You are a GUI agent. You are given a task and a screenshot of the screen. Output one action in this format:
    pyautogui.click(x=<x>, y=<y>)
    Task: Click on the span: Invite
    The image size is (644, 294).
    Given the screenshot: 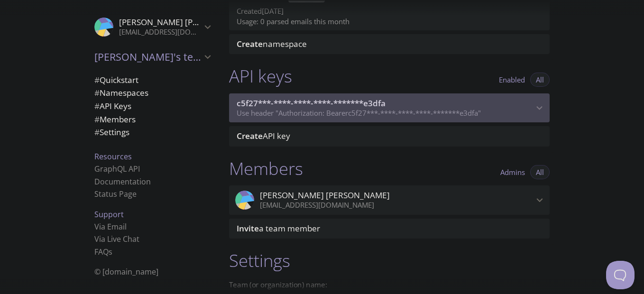 What is the action you would take?
    pyautogui.click(x=248, y=229)
    